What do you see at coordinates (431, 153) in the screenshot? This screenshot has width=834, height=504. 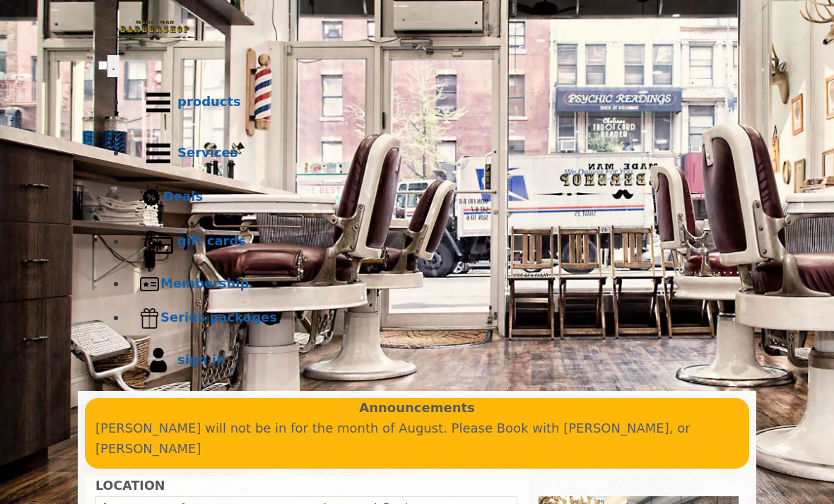 I see `a: ServicesServices` at bounding box center [431, 153].